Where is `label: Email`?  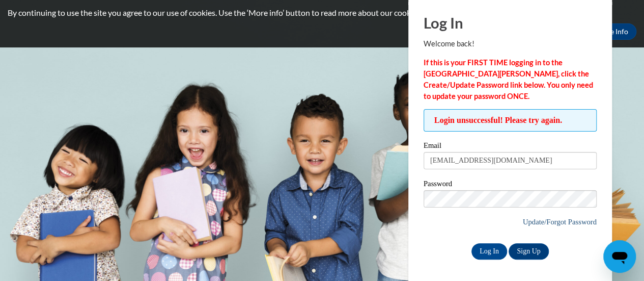 label: Email is located at coordinates (510, 147).